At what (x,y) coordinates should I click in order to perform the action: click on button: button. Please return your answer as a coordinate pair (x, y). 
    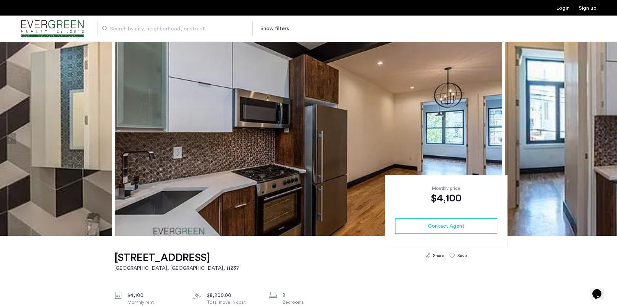
    Looking at the image, I should click on (446, 226).